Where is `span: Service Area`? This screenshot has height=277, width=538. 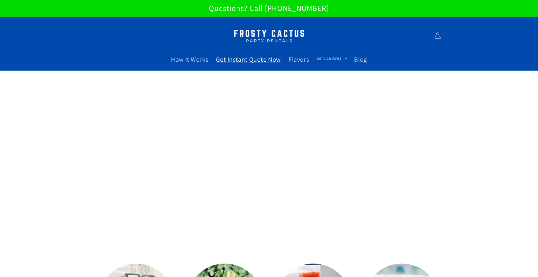 span: Service Area is located at coordinates (329, 58).